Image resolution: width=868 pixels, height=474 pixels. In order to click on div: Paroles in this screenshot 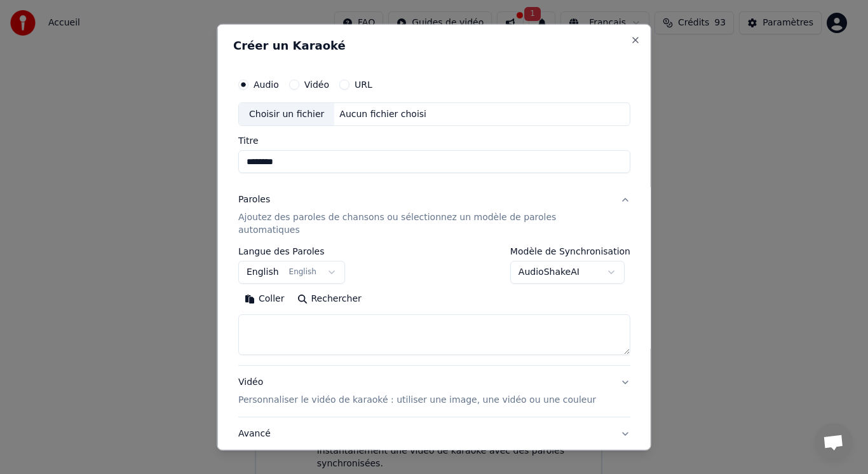, I will do `click(254, 199)`.